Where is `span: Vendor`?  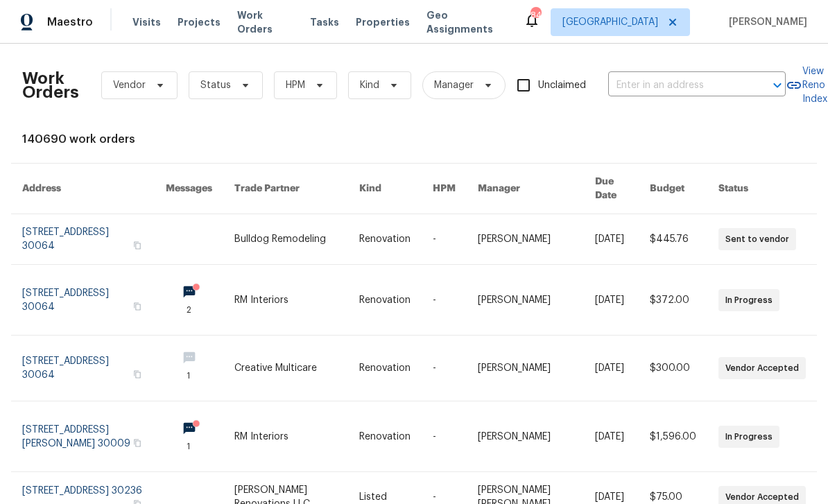 span: Vendor is located at coordinates (129, 85).